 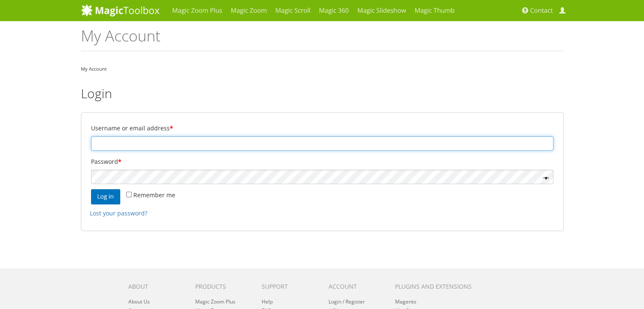 I want to click on img: MagicToolbox.com - Image tools for your website, so click(x=121, y=10).